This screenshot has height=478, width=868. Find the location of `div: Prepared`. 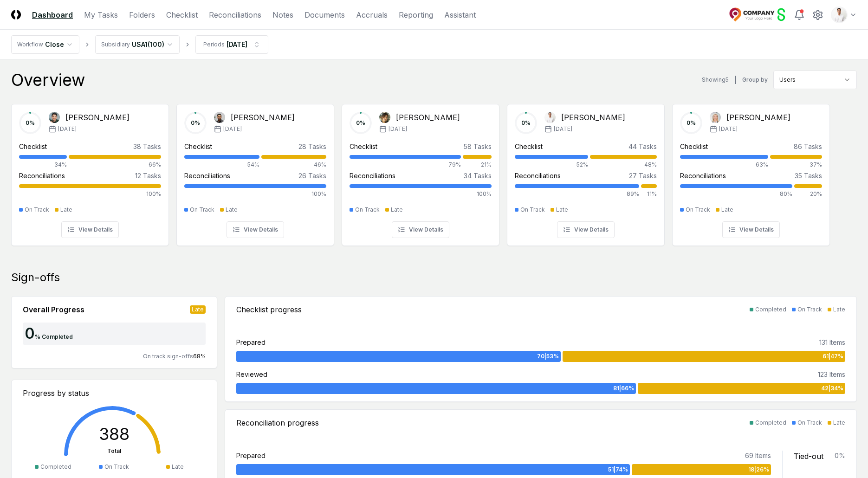

div: Prepared is located at coordinates (251, 342).